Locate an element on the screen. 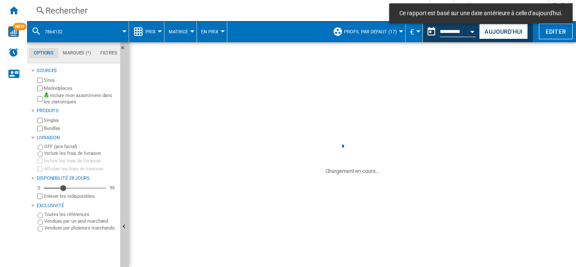 The width and height of the screenshot is (576, 267). input: Sites is located at coordinates (40, 80).